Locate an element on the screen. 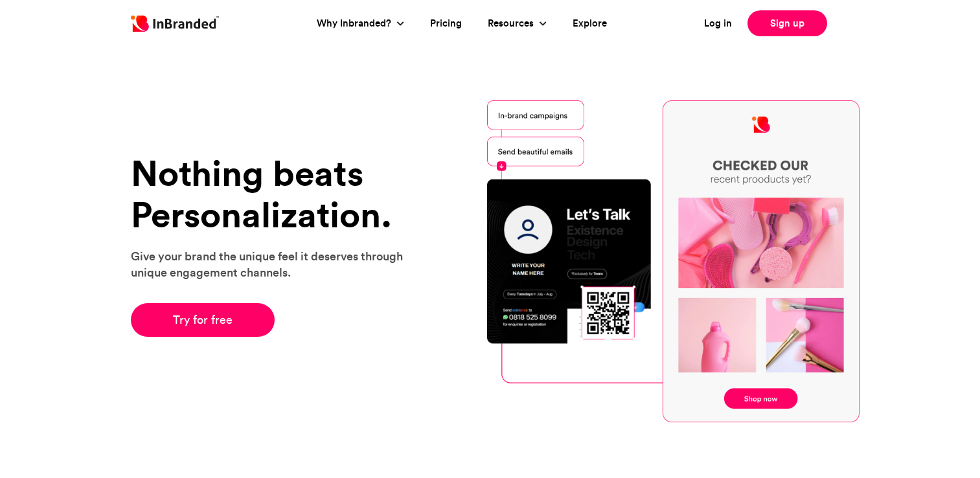 The height and width of the screenshot is (478, 980). p: Give your brand the unique feel it deserves through unique engagement channels. is located at coordinates (274, 264).